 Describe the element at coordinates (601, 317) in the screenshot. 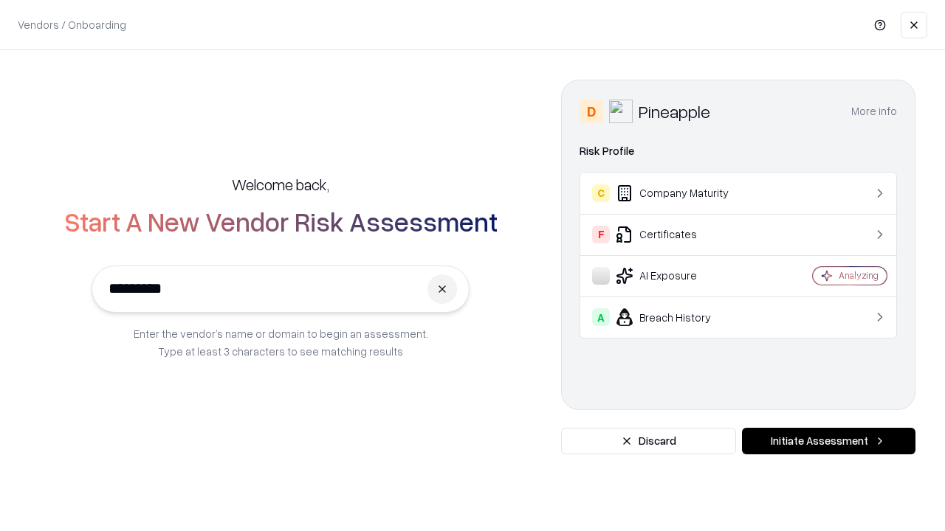

I see `div: A` at that location.